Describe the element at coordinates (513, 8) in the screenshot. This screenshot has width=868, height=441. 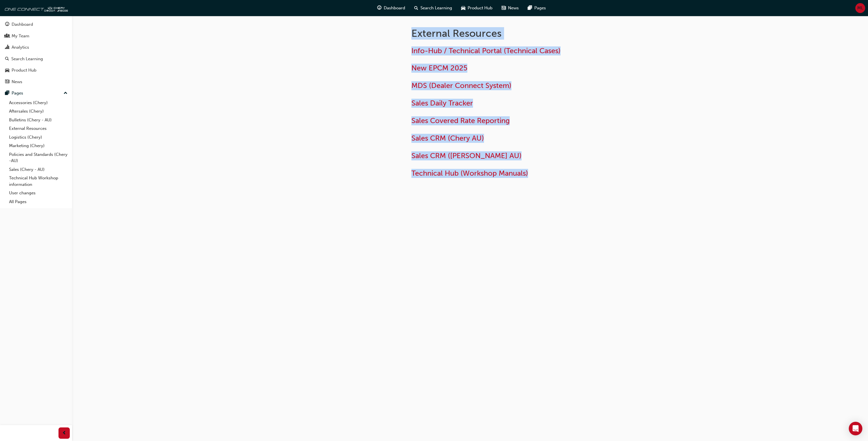
I see `span: News` at that location.